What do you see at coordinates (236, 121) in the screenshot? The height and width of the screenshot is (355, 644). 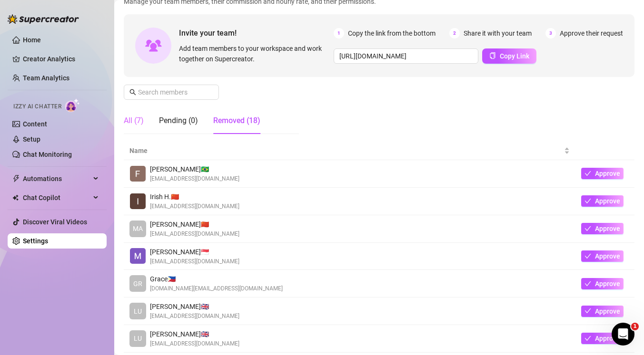 I see `div: Removed (18)` at bounding box center [236, 121].